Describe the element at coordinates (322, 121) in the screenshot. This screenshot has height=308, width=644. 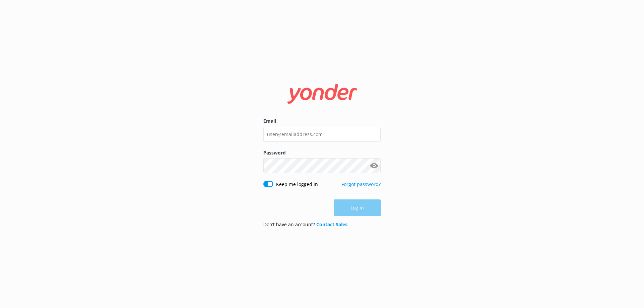
I see `label: Email` at that location.